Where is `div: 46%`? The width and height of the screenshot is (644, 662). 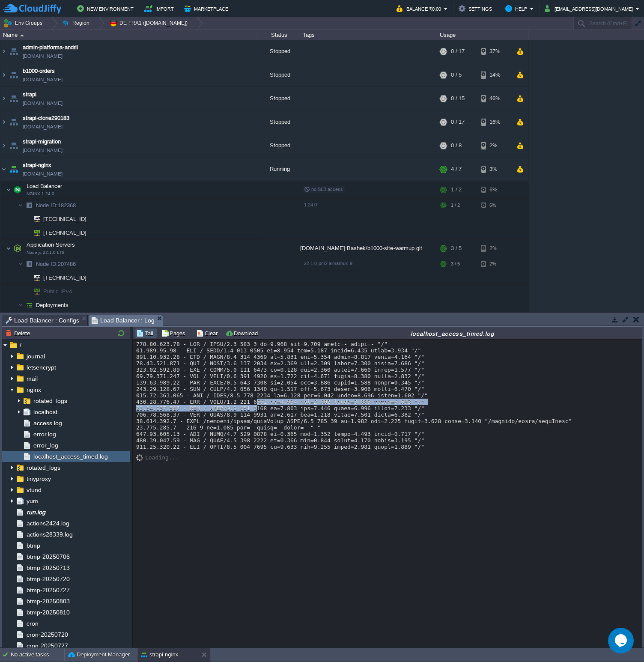
div: 46% is located at coordinates (495, 99).